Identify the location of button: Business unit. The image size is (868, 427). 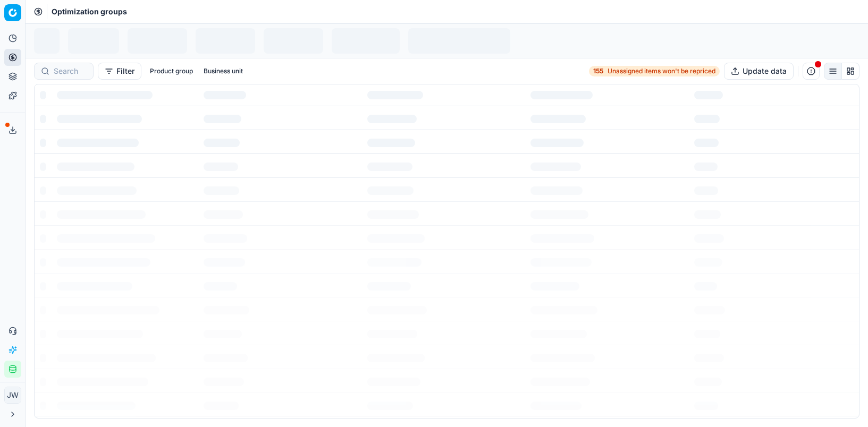
(224, 71).